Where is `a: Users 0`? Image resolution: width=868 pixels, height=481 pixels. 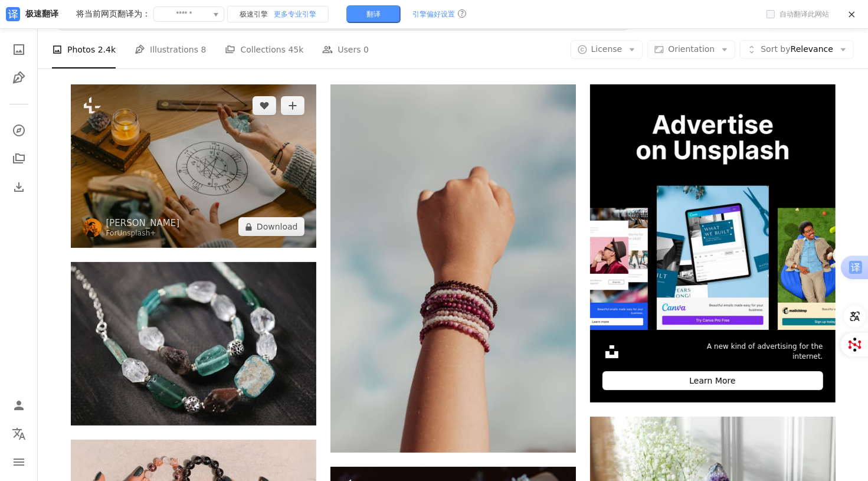 a: Users 0 is located at coordinates (345, 49).